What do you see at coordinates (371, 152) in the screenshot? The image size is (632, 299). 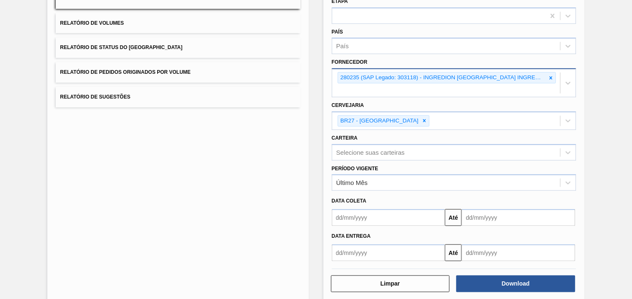 I see `div: Selecione suas carteiras` at bounding box center [371, 152].